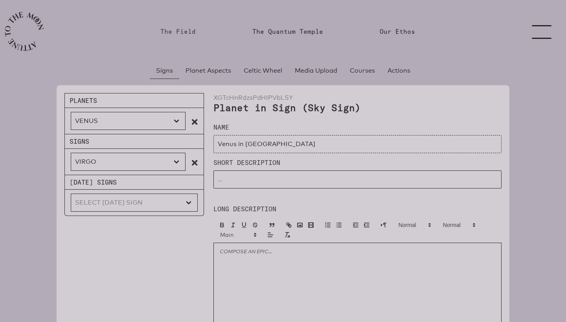 The height and width of the screenshot is (322, 566). Describe the element at coordinates (288, 31) in the screenshot. I see `a: The Quantum Temple` at that location.